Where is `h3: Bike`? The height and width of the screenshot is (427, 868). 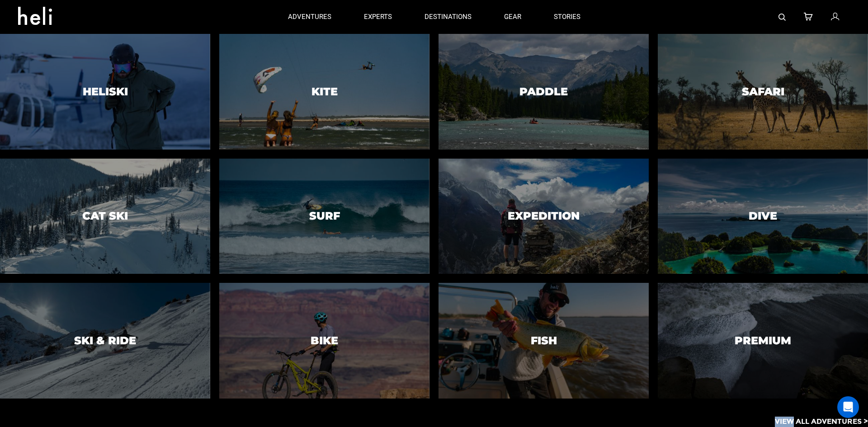
h3: Bike is located at coordinates (324, 341).